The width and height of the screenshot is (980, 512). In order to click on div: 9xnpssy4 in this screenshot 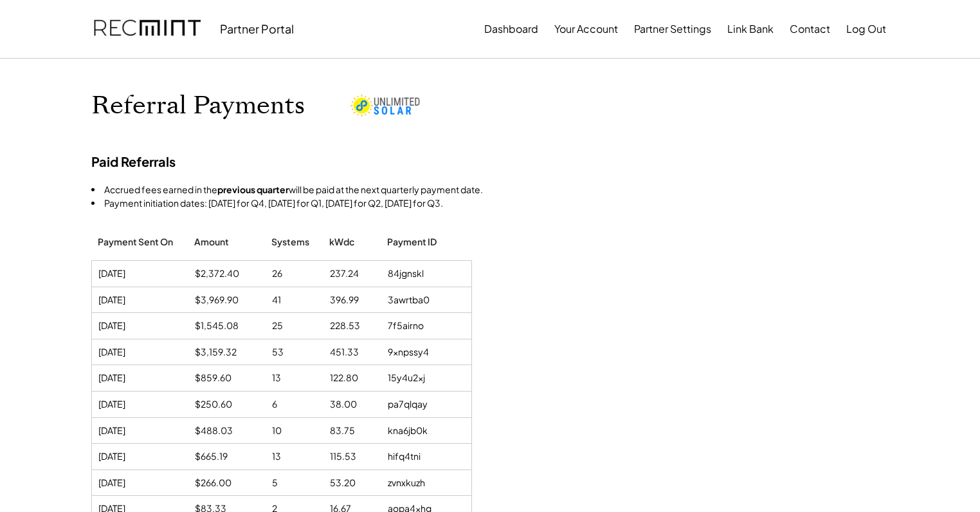, I will do `click(426, 352)`.